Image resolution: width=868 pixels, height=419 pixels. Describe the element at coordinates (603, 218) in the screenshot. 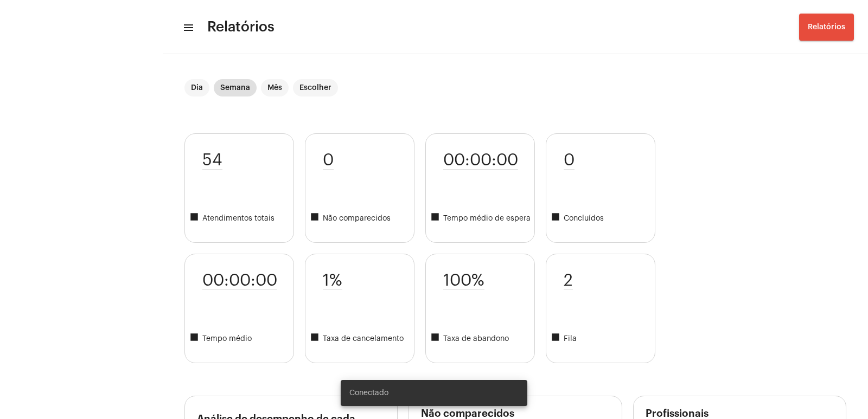

I see `span: Concluídos` at that location.